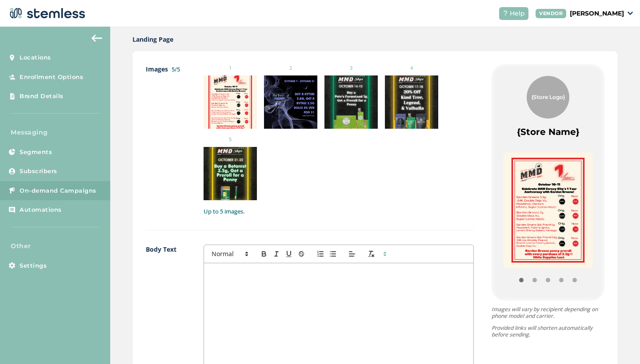  What do you see at coordinates (551, 13) in the screenshot?
I see `div: VENDOR` at bounding box center [551, 13].